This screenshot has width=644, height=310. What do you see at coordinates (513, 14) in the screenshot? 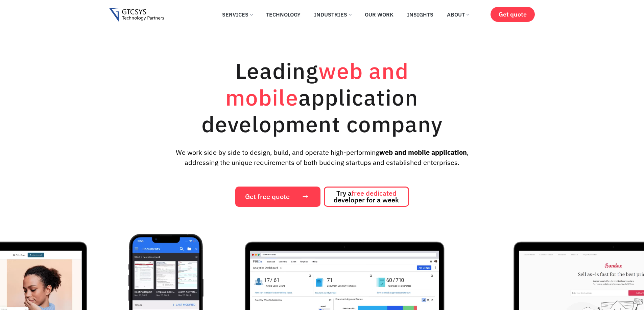
I see `span: Get quote` at bounding box center [513, 14].